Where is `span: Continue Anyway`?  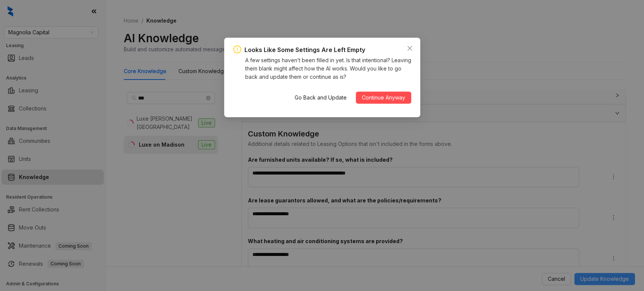 span: Continue Anyway is located at coordinates (384, 98).